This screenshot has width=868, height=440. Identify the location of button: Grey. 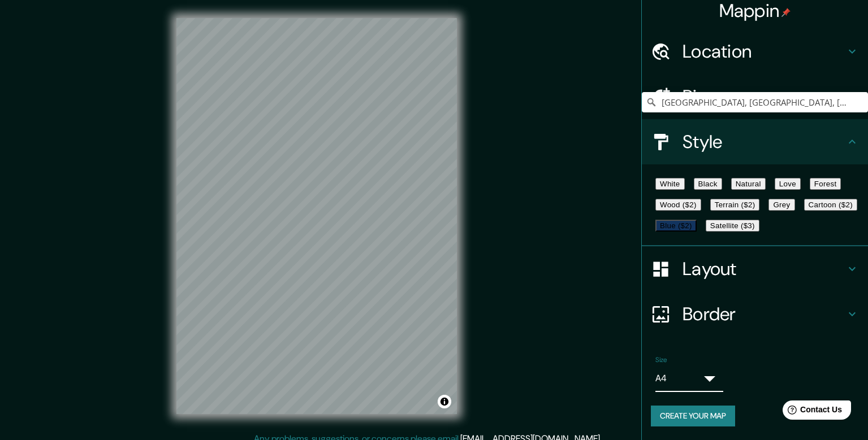
(782, 204).